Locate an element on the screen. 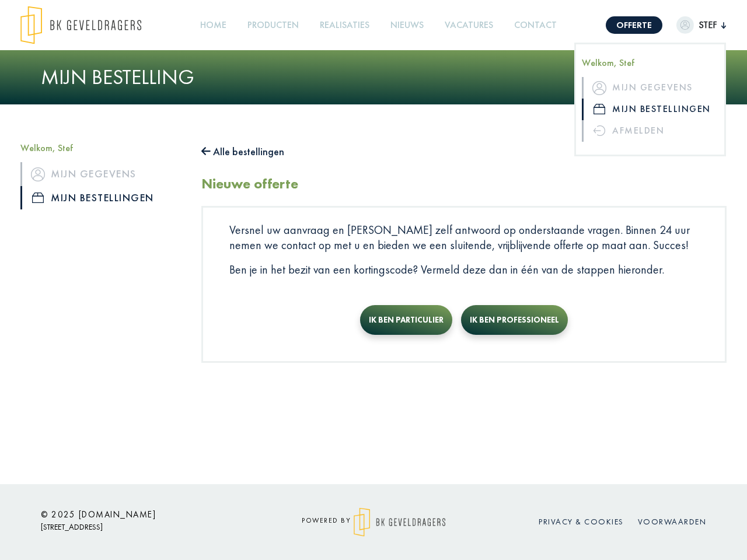 The image size is (747, 560). div: Stef is located at coordinates (650, 99).